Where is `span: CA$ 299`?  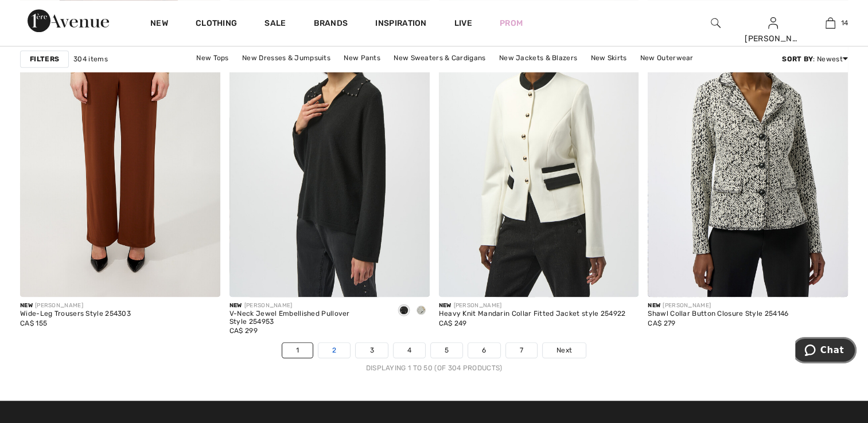
span: CA$ 299 is located at coordinates (244, 330).